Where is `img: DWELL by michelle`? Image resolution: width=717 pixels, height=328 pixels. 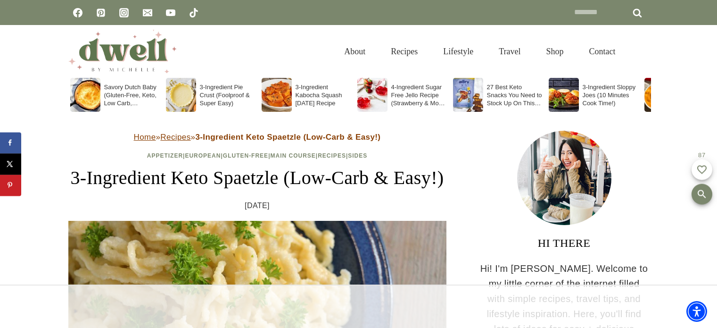 img: DWELL by michelle is located at coordinates (123, 51).